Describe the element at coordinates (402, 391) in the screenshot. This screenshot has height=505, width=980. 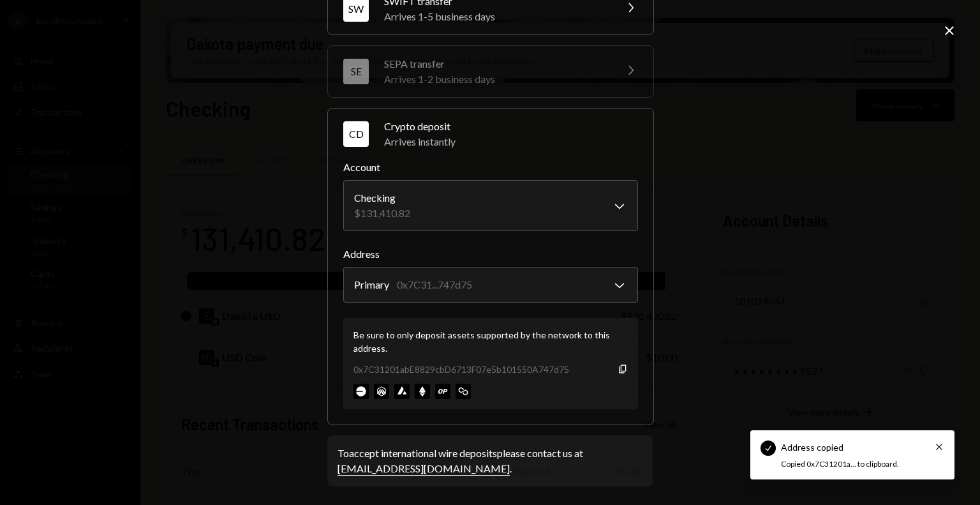
I see `img: avalanche-mainnet` at that location.